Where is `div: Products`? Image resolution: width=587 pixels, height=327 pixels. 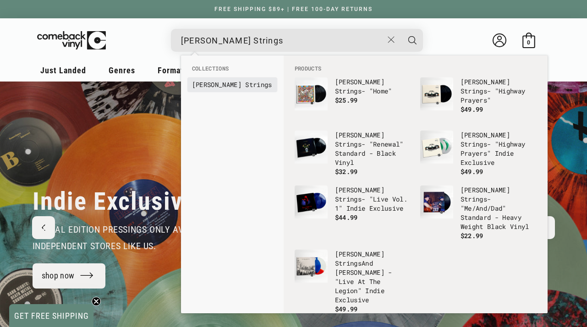 div: Products is located at coordinates (415, 184).